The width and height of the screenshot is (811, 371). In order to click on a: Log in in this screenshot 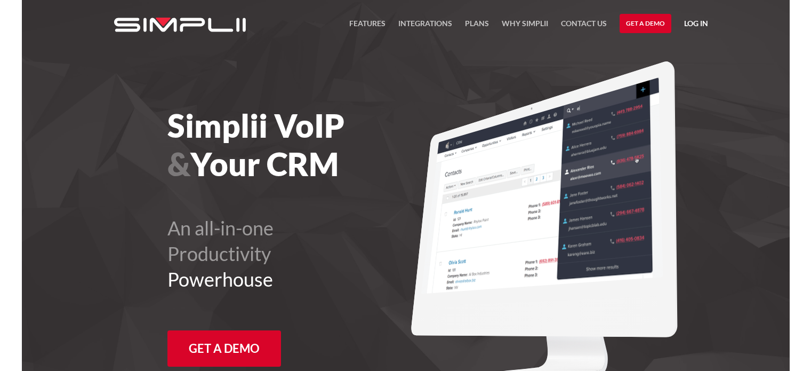, I will do `click(696, 25)`.